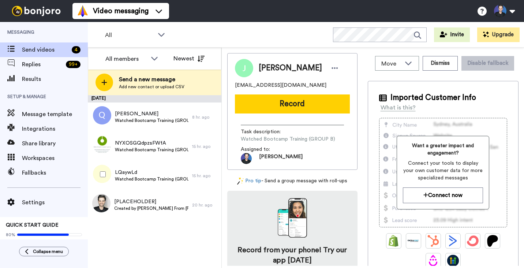 The height and width of the screenshot is (268, 524). Describe the element at coordinates (151, 150) in the screenshot. I see `span: Watched Bootcamp Training (GROUP A)` at that location.